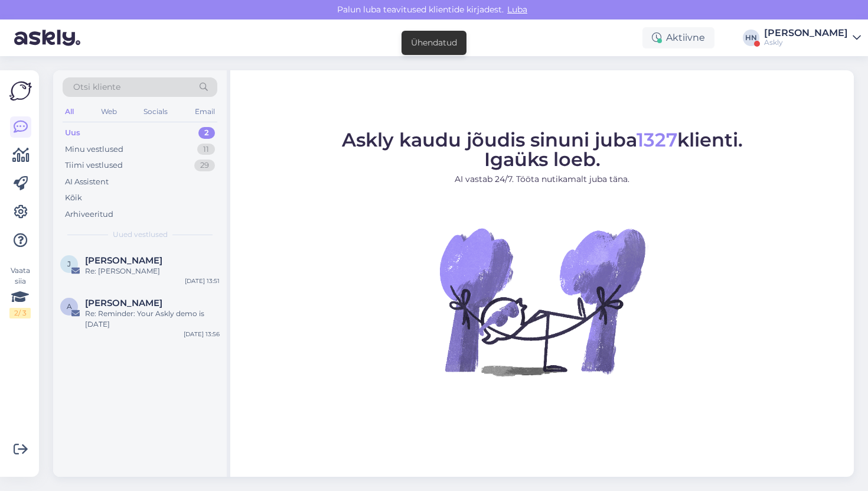  Describe the element at coordinates (20, 292) in the screenshot. I see `div: Vaata siia` at that location.